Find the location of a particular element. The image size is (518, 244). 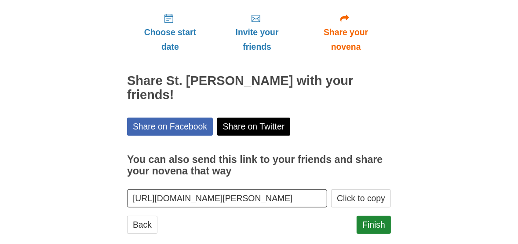

a: Back is located at coordinates (142, 224).